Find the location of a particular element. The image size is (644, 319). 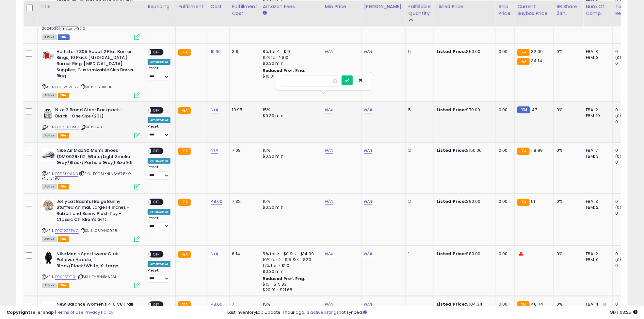

div: FBA: 7 is located at coordinates (597, 150).